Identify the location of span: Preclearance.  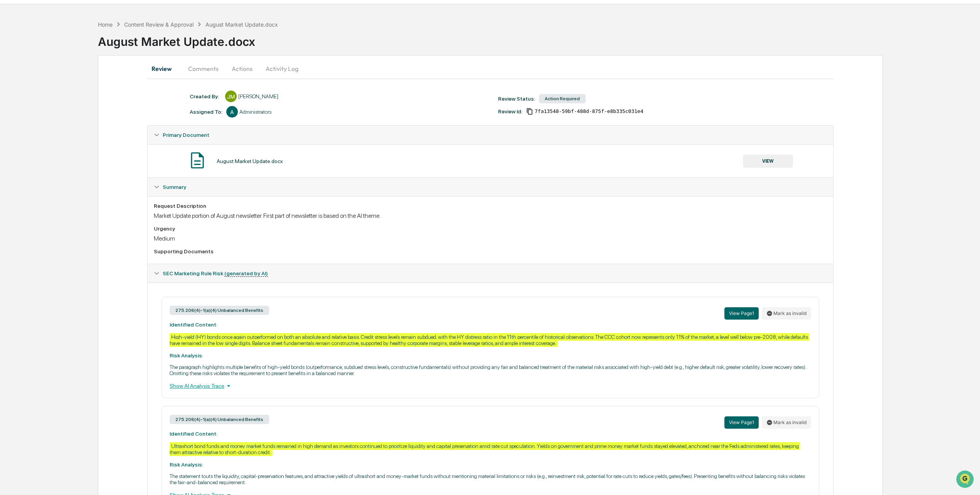
(32, 101).